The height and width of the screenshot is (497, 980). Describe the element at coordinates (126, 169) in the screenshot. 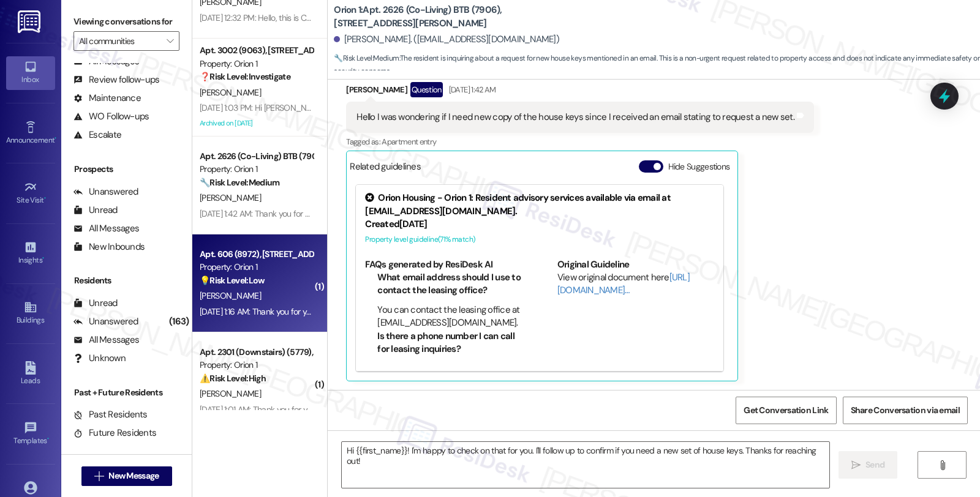

I see `div: Prospects` at that location.